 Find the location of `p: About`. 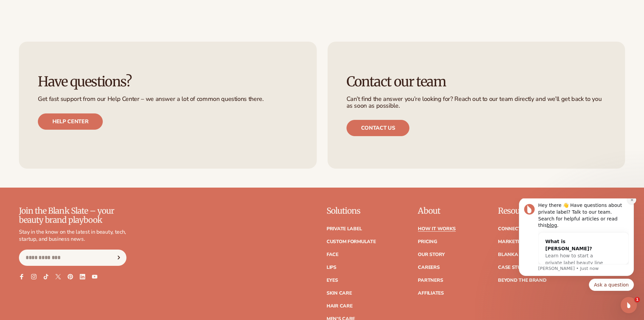

p: About is located at coordinates (437, 211).